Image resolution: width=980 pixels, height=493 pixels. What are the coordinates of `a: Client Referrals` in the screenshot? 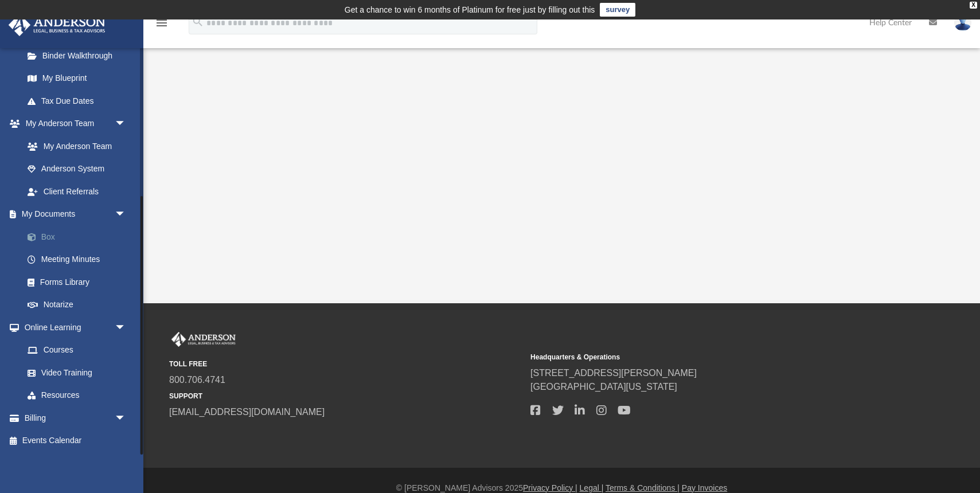 It's located at (77, 191).